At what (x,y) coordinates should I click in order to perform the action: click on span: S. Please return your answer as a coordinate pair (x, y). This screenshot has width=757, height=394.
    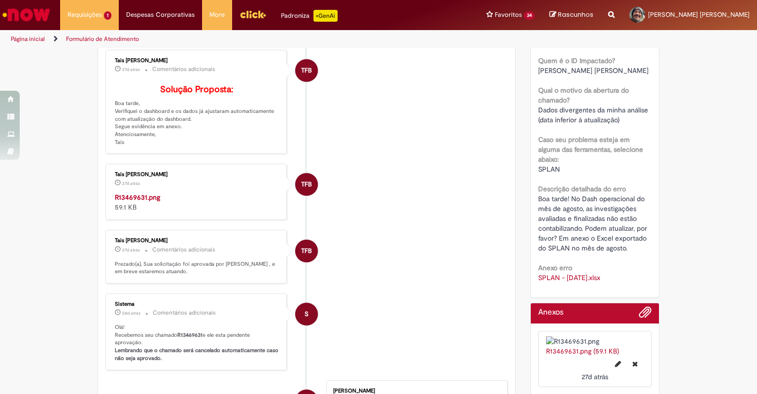
    Looking at the image, I should click on (307, 314).